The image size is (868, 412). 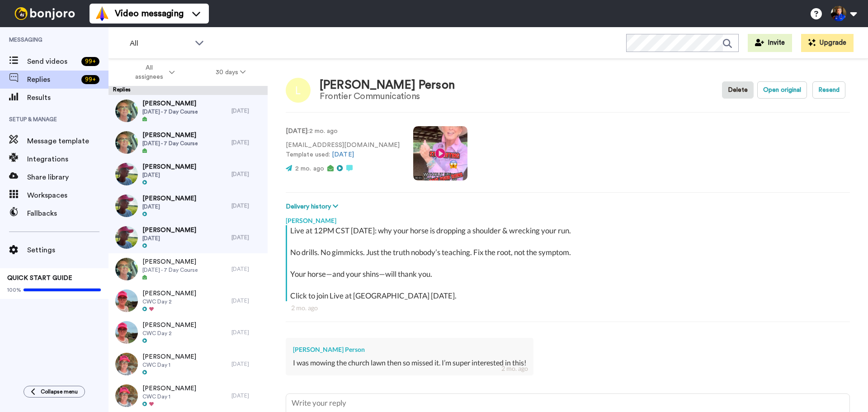 What do you see at coordinates (310, 169) in the screenshot?
I see `span: 2 mo. ago` at bounding box center [310, 169].